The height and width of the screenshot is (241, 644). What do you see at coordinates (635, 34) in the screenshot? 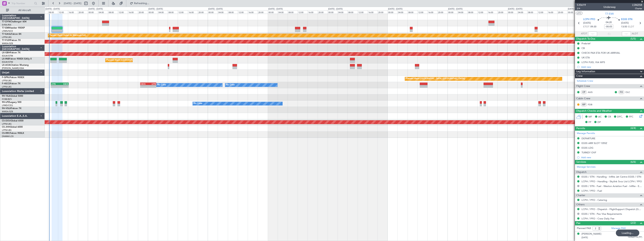
I see `span: ALDT` at bounding box center [635, 34].